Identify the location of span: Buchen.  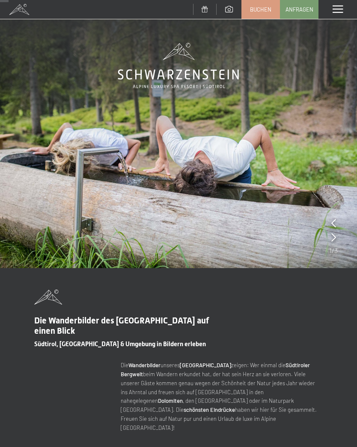
(261, 9).